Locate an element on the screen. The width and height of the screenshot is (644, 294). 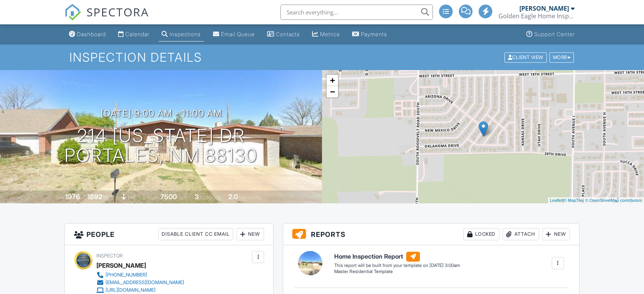
div: Locked is located at coordinates (481, 234).